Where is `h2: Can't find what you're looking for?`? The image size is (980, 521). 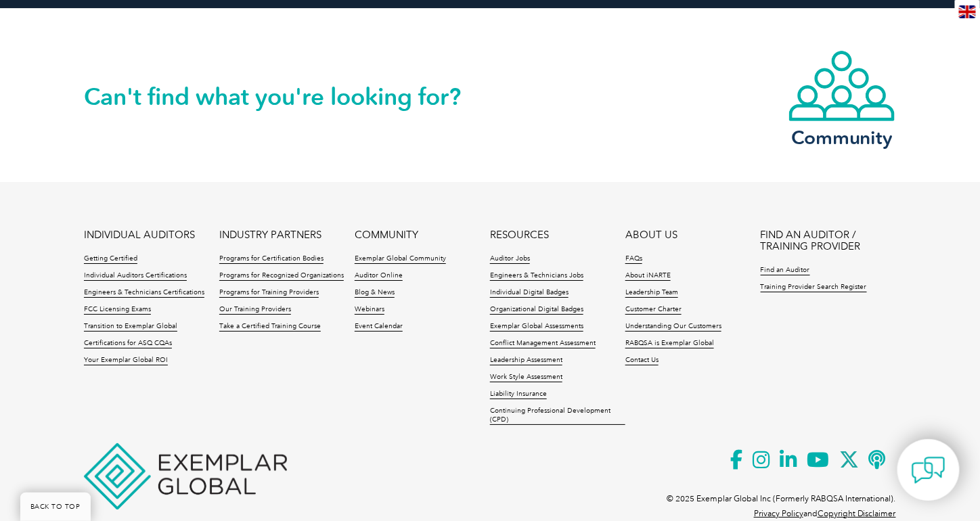
h2: Can't find what you're looking for? is located at coordinates (287, 97).